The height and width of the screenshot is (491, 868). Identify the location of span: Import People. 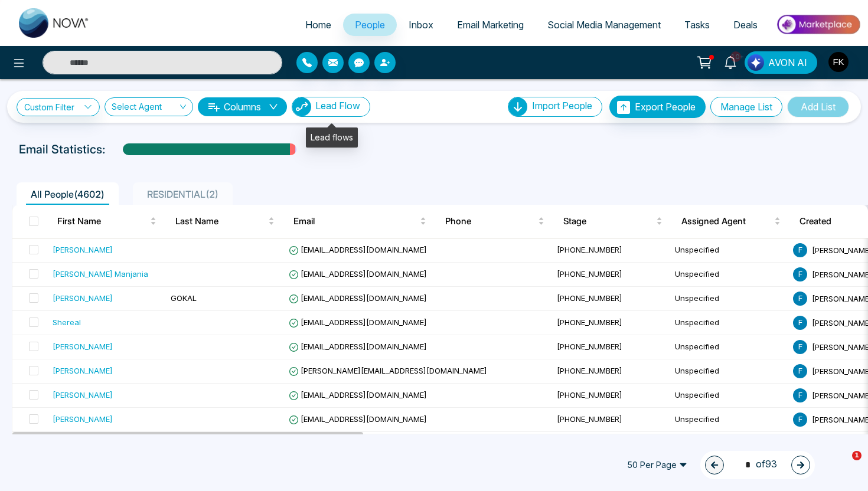
(562, 106).